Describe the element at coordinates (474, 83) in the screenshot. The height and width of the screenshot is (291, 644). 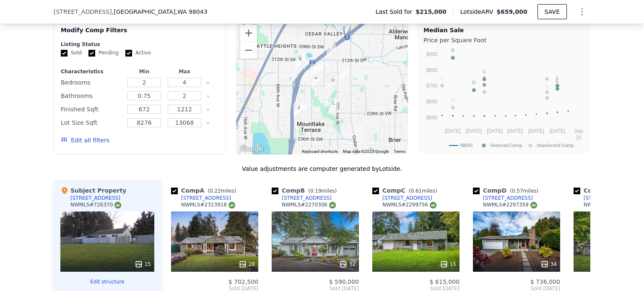
I see `text: D` at that location.